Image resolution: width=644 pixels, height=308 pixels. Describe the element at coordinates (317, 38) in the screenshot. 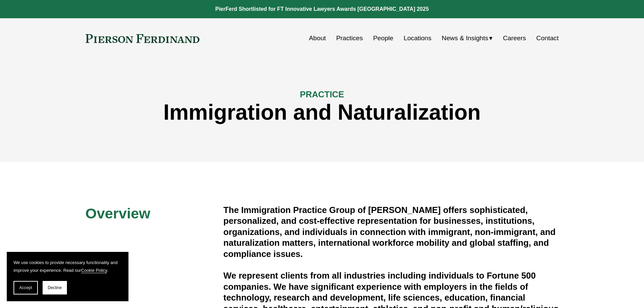

I see `a: About` at that location.